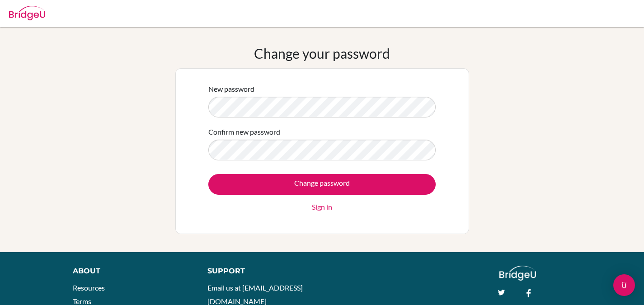 This screenshot has width=644, height=305. Describe the element at coordinates (625, 286) in the screenshot. I see `div: Open Intercom Messenger` at that location.